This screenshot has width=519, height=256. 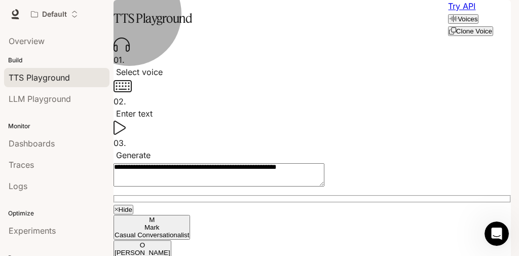 I want to click on h1: Rubber Duck, so click(x=75, y=13).